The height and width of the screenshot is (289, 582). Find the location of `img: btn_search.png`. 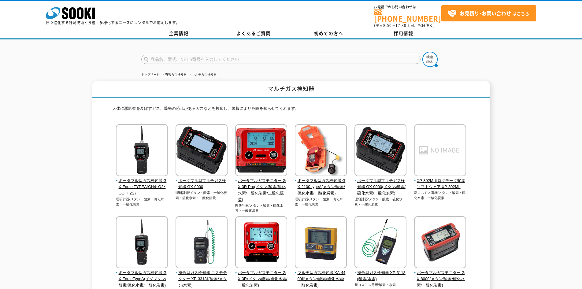

img: btn_search.png is located at coordinates (430, 59).